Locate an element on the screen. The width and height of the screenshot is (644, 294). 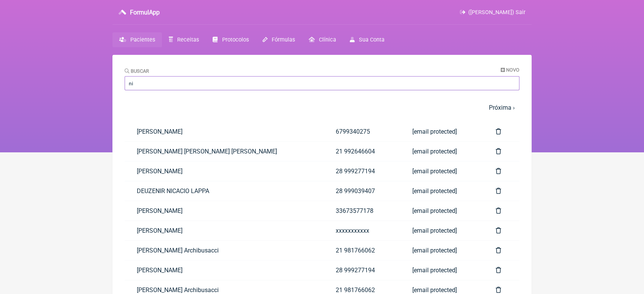
a: Protocolos is located at coordinates (231, 39).